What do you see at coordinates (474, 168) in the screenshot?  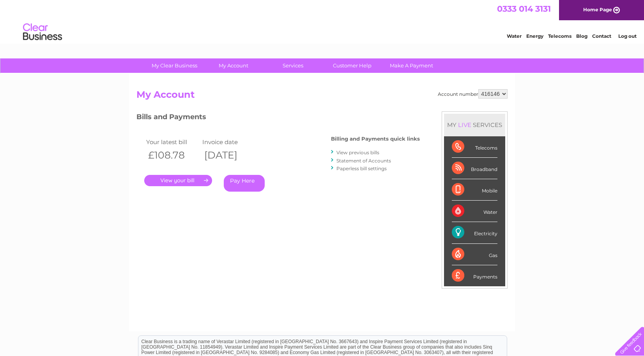 I see `div: Broadband` at bounding box center [474, 168].